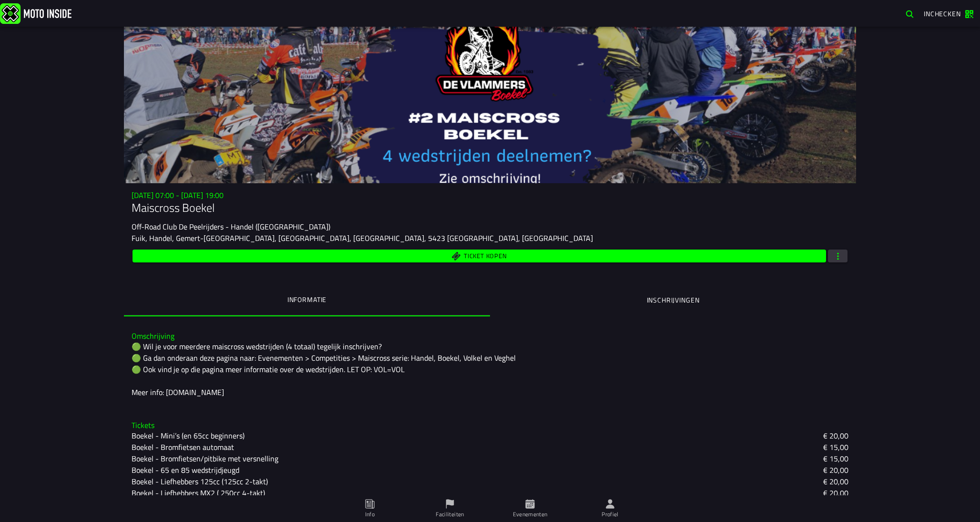 Image resolution: width=980 pixels, height=522 pixels. What do you see at coordinates (486, 256) in the screenshot?
I see `span: Ticket kopen` at bounding box center [486, 256].